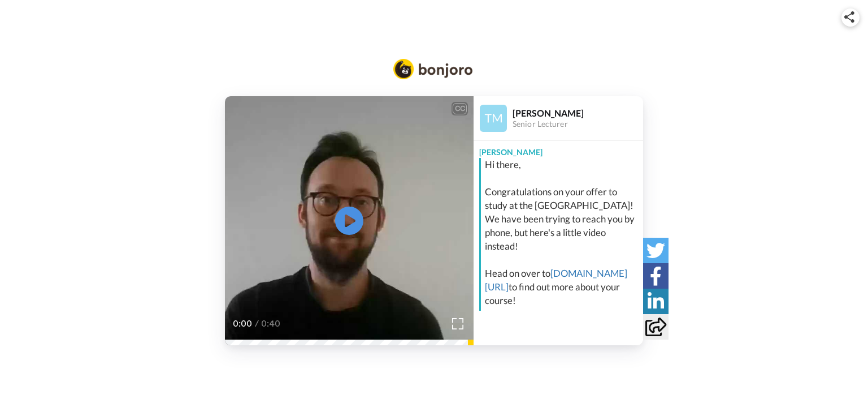 Image resolution: width=868 pixels, height=420 pixels. Describe the element at coordinates (577, 124) in the screenshot. I see `div: Senior Lecturer` at that location.